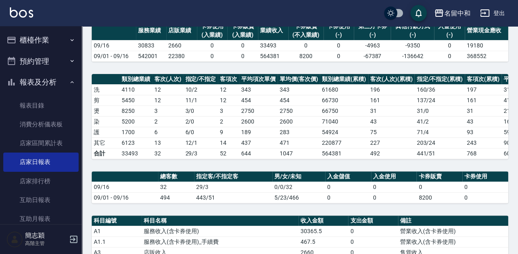  I want to click on td: 合計, so click(106, 154).